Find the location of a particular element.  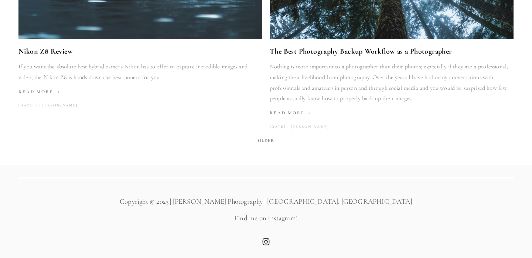

a: The Best Photography Backup Workflow as a Photographer is located at coordinates (392, 51).